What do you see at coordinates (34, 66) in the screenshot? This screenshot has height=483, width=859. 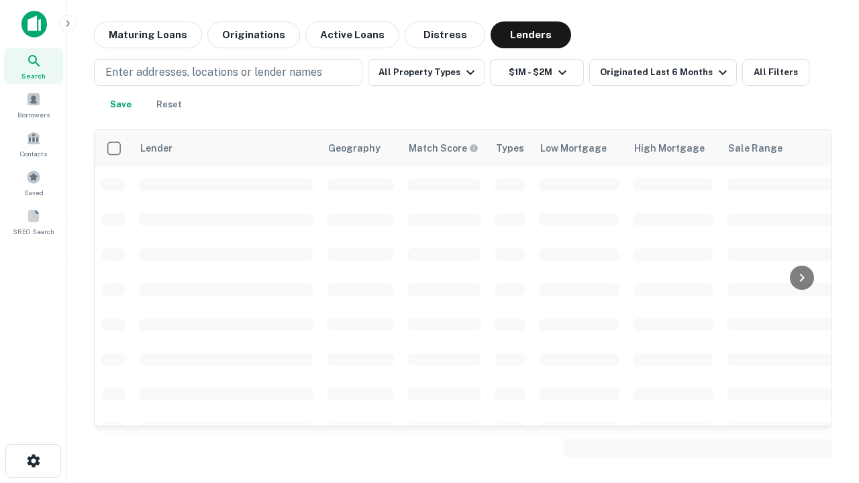 I see `a: Search` at bounding box center [34, 66].